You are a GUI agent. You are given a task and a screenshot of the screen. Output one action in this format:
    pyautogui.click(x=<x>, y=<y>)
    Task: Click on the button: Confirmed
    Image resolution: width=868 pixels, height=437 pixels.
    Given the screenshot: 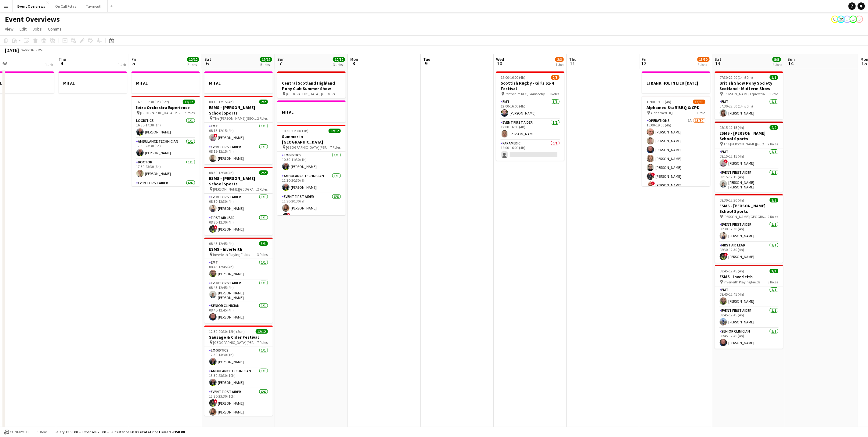 What is the action you would take?
    pyautogui.click(x=16, y=432)
    